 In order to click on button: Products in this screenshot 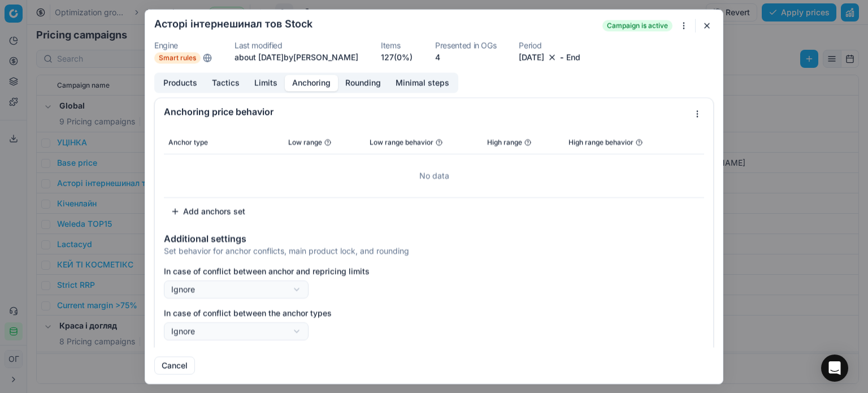, I will do `click(180, 82)`.